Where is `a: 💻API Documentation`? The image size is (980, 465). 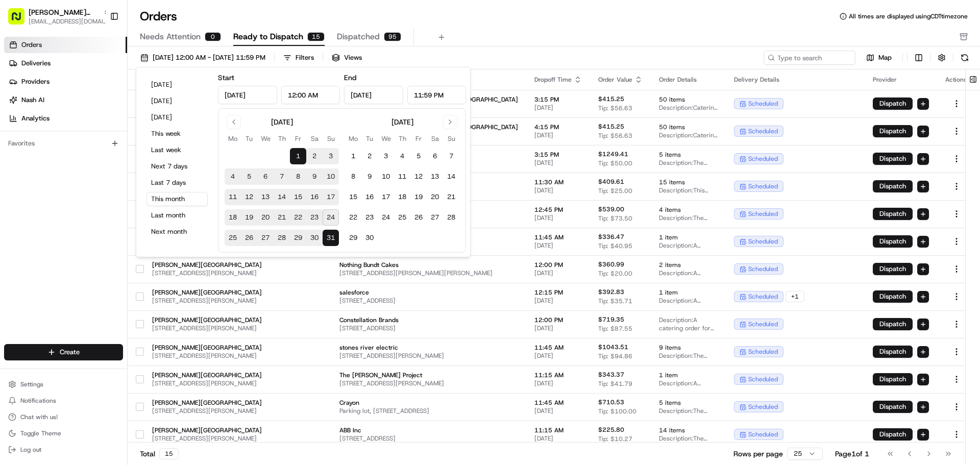
a: 💻API Documentation is located at coordinates (125, 233).